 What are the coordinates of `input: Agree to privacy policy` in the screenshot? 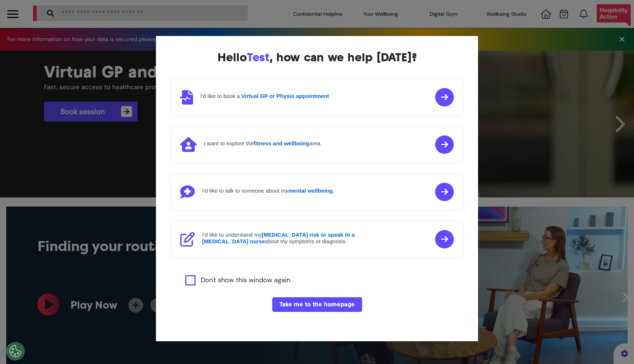 It's located at (191, 280).